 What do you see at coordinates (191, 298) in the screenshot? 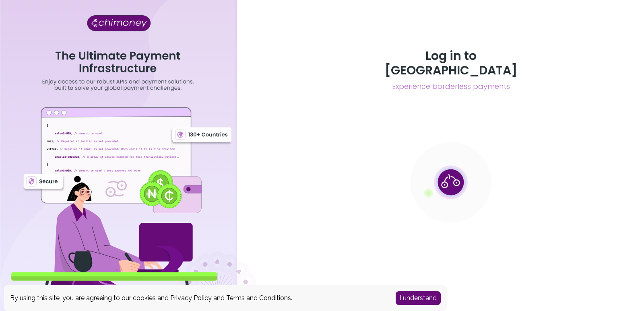
I see `a: Privacy Policy` at bounding box center [191, 298].